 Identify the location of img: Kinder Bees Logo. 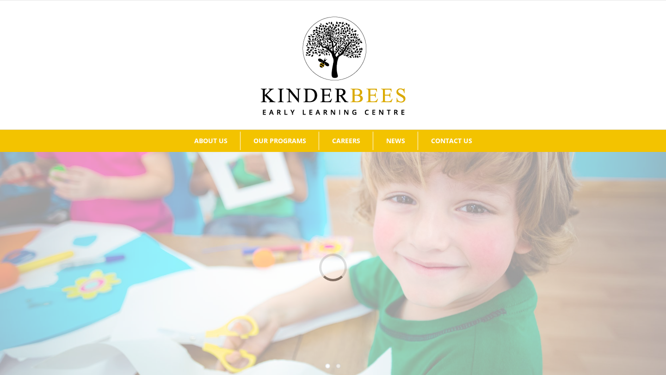
(333, 66).